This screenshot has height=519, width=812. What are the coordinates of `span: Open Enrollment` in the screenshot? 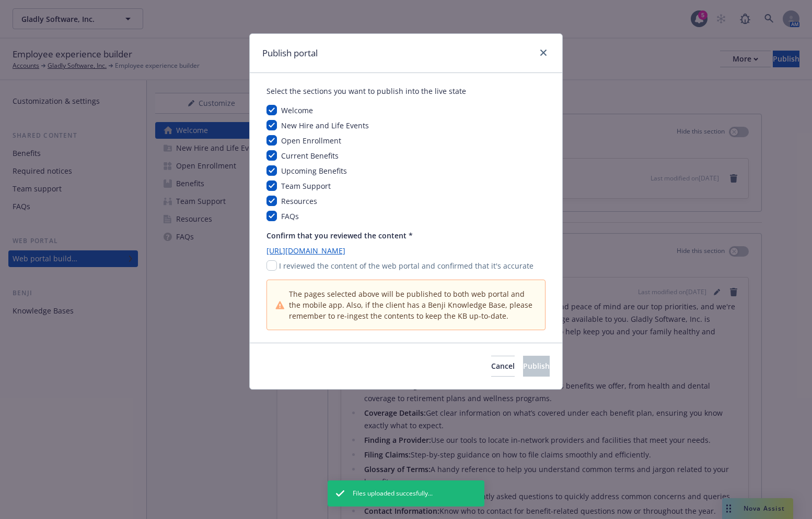 It's located at (311, 140).